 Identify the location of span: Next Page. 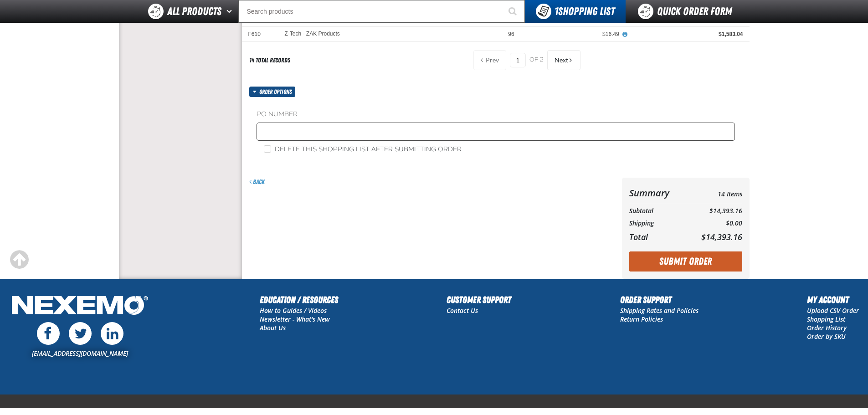
(562, 60).